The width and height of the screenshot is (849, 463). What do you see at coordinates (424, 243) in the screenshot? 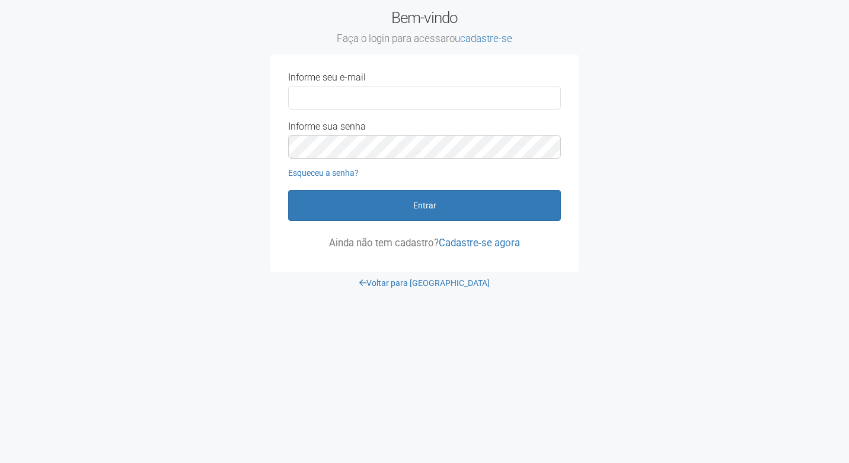
I see `p: Ainda não tem cadastro?` at bounding box center [424, 243].